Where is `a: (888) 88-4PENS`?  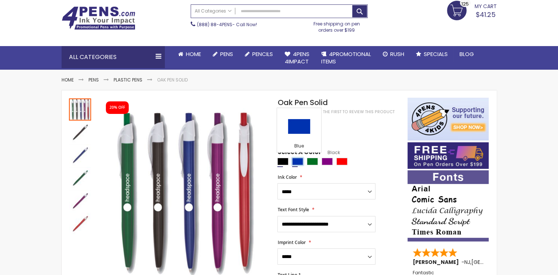
a: (888) 88-4PENS is located at coordinates (215, 24).